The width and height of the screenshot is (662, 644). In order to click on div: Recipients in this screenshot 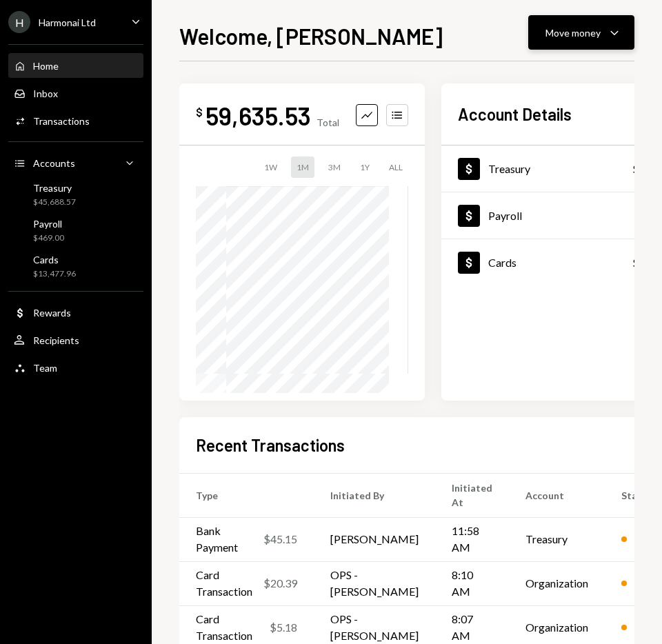, I will do `click(56, 339)`.